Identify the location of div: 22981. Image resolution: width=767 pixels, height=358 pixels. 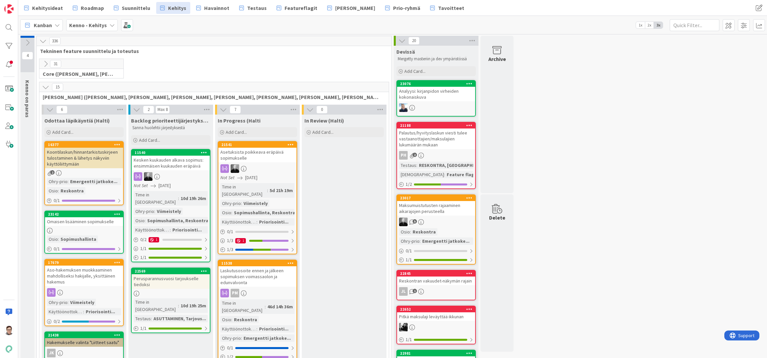
(436, 353).